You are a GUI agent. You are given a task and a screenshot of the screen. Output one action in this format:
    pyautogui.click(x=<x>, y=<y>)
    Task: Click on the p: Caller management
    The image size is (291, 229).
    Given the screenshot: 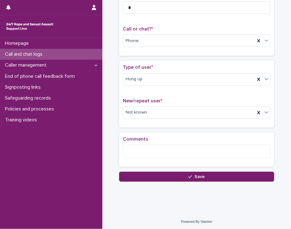 What is the action you would take?
    pyautogui.click(x=27, y=65)
    